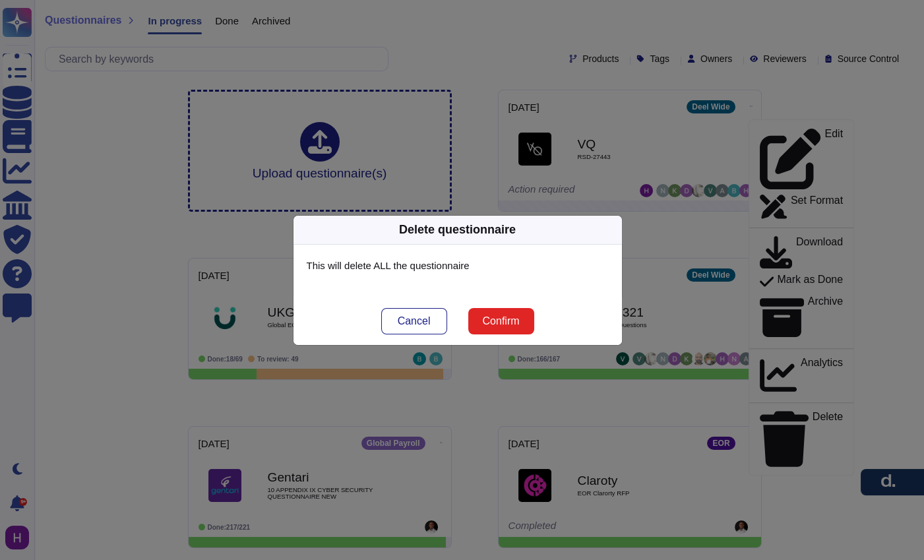 Image resolution: width=924 pixels, height=560 pixels. What do you see at coordinates (501, 321) in the screenshot?
I see `button: Confirm` at bounding box center [501, 321].